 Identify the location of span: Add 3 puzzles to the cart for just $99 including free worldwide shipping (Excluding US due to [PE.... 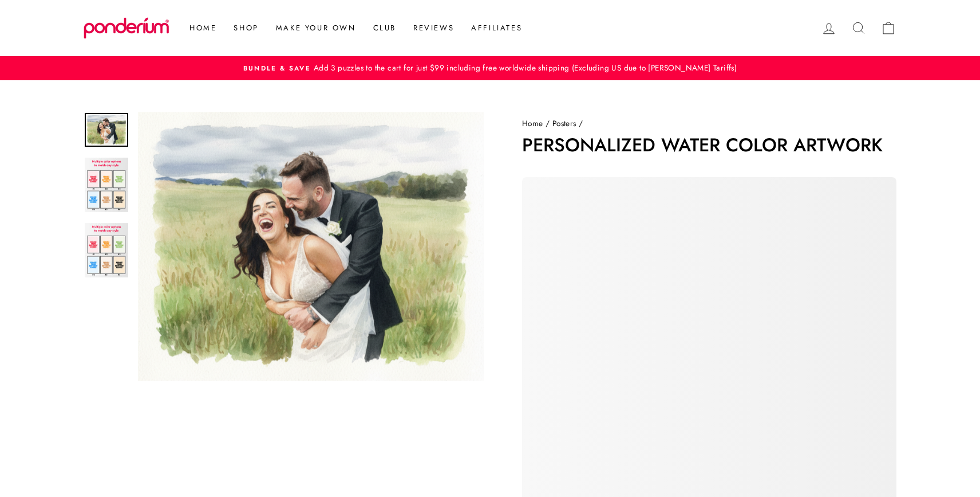
(523, 68).